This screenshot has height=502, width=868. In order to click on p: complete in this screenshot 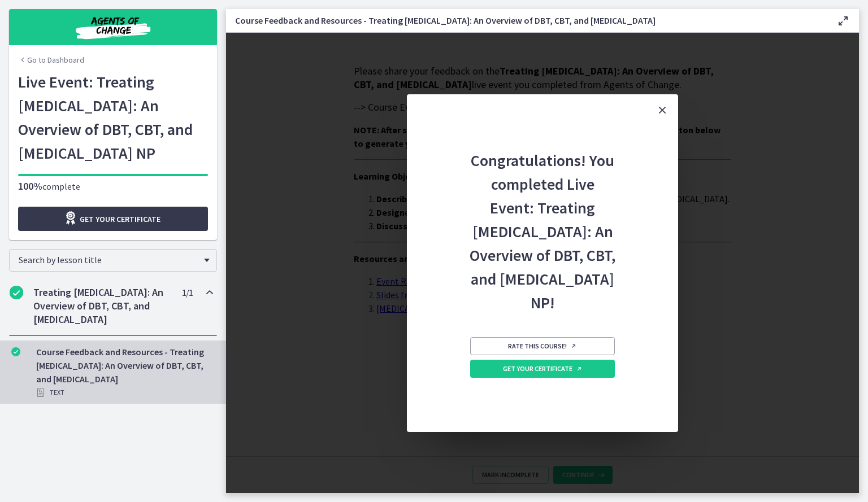, I will do `click(113, 187)`.